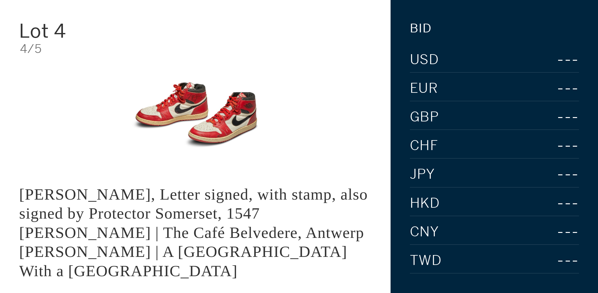 This screenshot has width=598, height=293. I want to click on span: TWD, so click(426, 261).